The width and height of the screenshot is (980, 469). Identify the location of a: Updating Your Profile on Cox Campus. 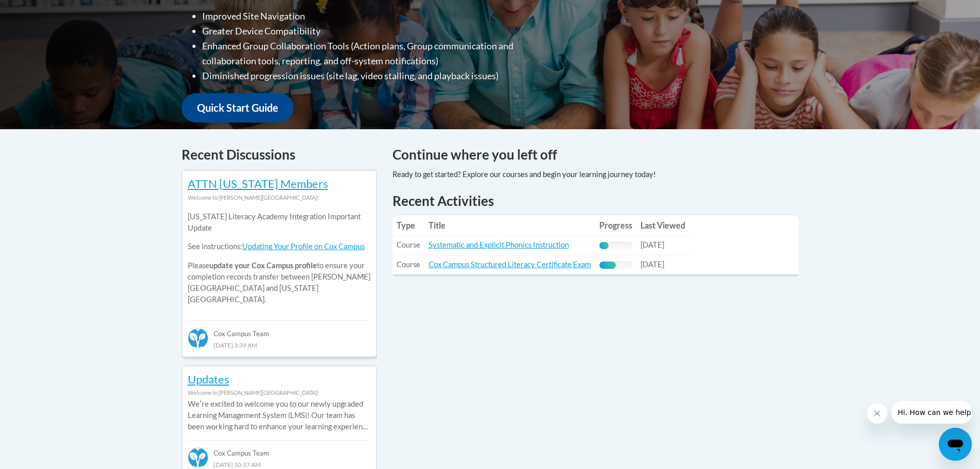
(304, 246).